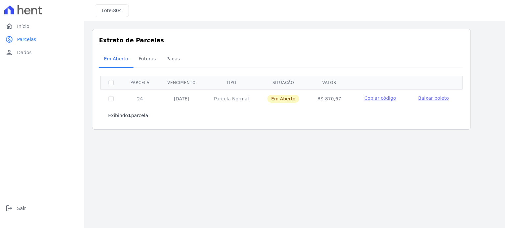 The image size is (505, 228). I want to click on a: Futuras, so click(147, 59).